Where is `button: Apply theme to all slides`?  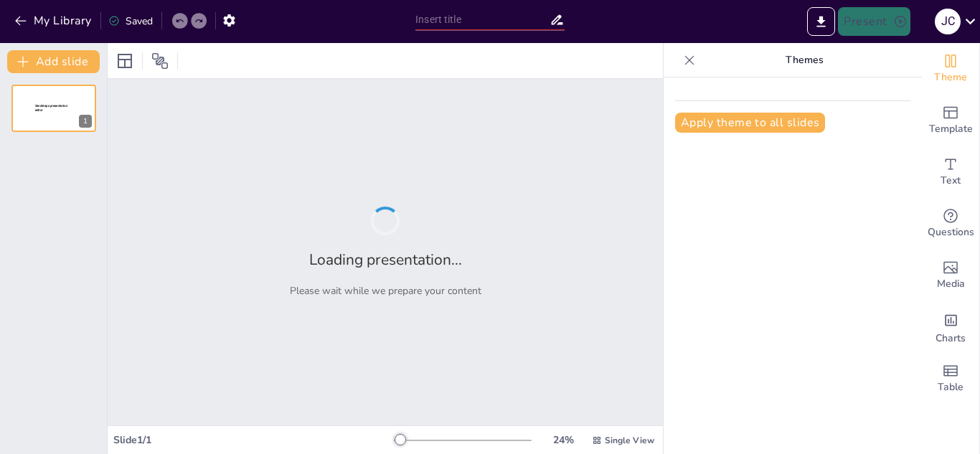 button: Apply theme to all slides is located at coordinates (749, 123).